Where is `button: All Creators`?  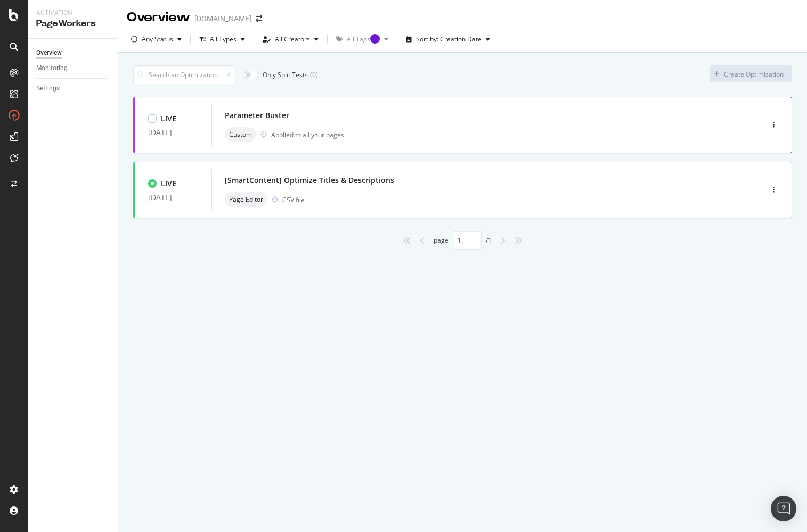 button: All Creators is located at coordinates (290, 39).